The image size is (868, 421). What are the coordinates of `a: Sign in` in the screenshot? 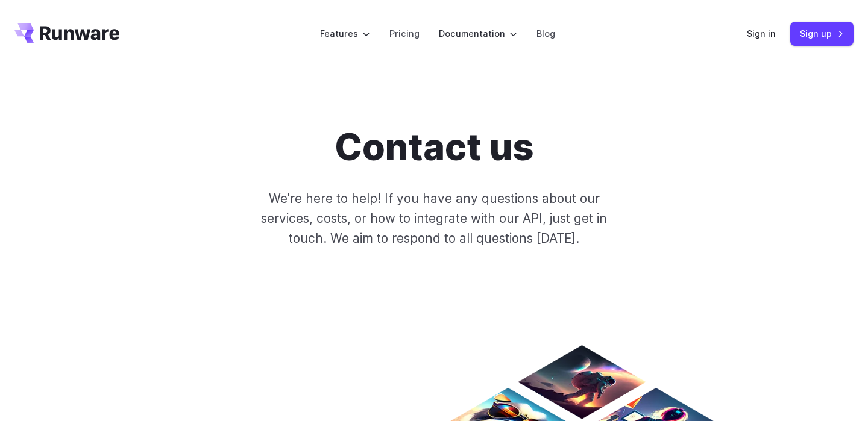 It's located at (761, 33).